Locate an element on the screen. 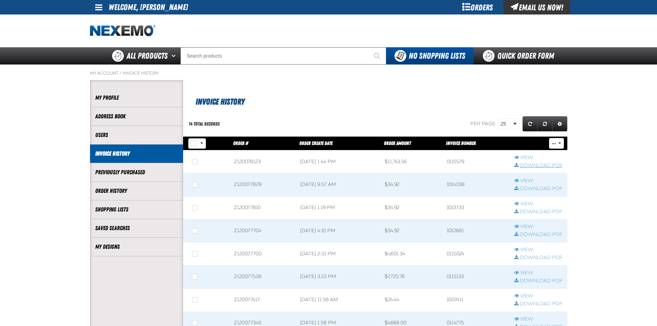  a: Order History is located at coordinates (137, 191).